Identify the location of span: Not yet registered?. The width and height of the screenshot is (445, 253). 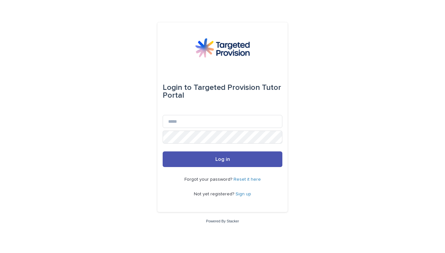
(215, 194).